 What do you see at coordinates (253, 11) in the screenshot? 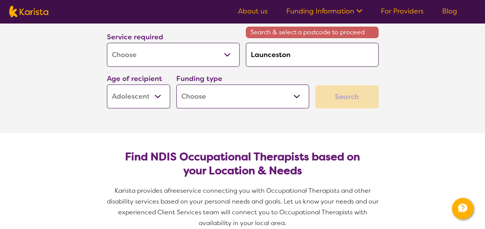
I see `a: About us` at bounding box center [253, 11].